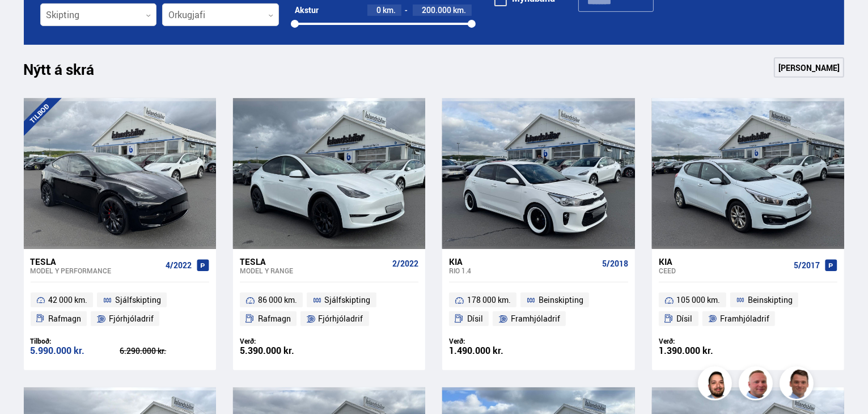  I want to click on span: 5/2017, so click(807, 266).